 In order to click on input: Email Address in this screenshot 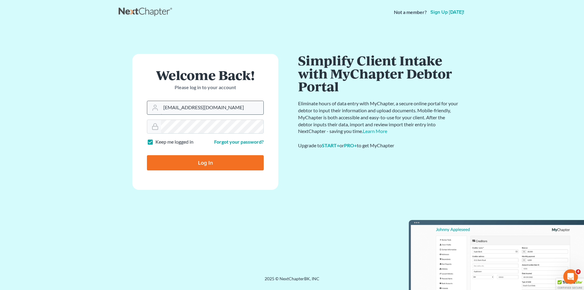, I will do `click(212, 108)`.